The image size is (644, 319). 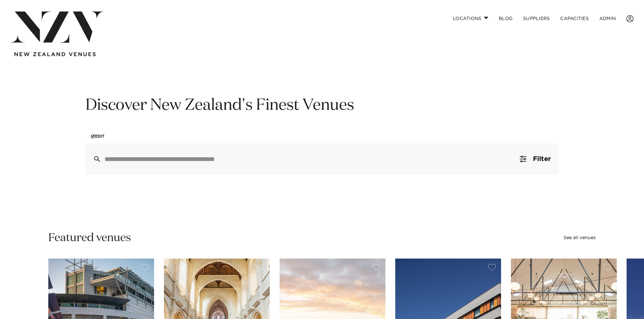 What do you see at coordinates (607, 19) in the screenshot?
I see `a: ADMIN` at bounding box center [607, 19].